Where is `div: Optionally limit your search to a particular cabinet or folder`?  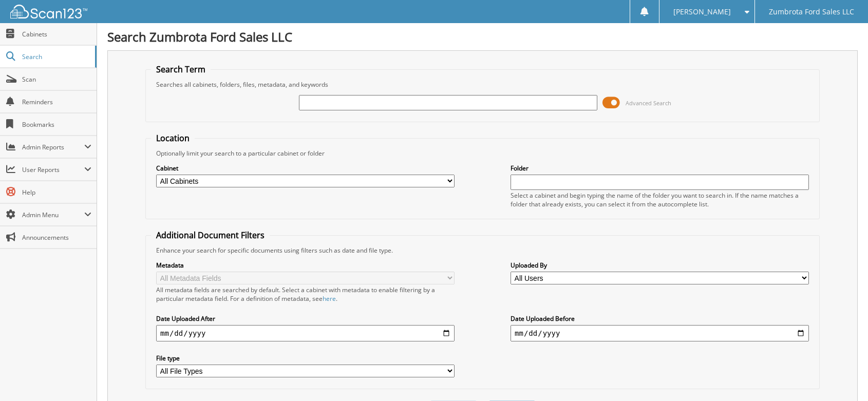
div: Optionally limit your search to a particular cabinet or folder is located at coordinates (482, 153).